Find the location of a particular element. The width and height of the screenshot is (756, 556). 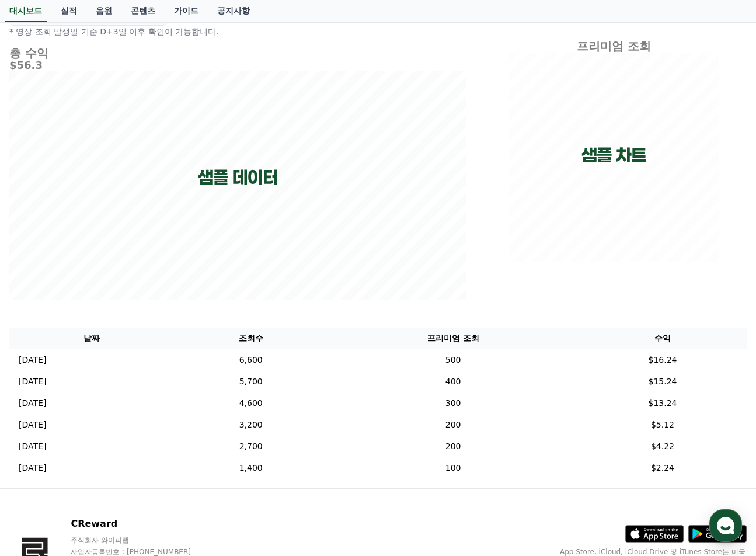

td: 6,600 is located at coordinates (250, 360).